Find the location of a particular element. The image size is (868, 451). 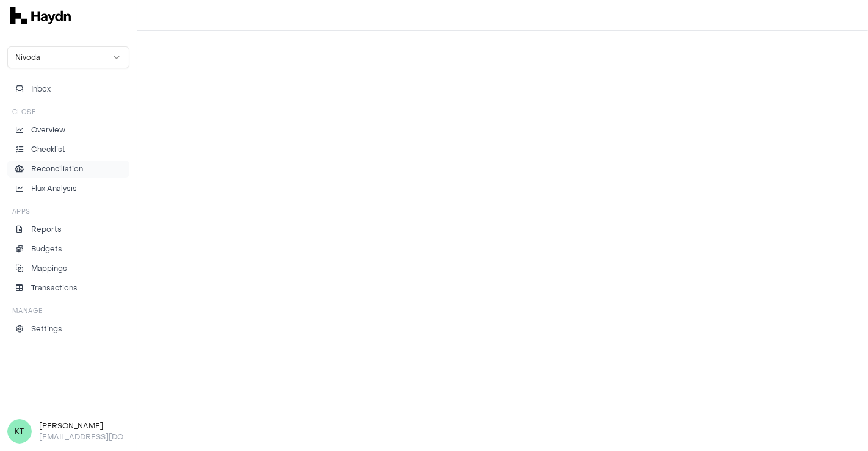

h3: Apps is located at coordinates (22, 211).